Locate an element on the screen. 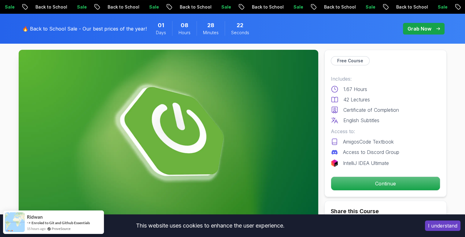 This screenshot has width=465, height=237. span: 22 Seconds is located at coordinates (240, 25).